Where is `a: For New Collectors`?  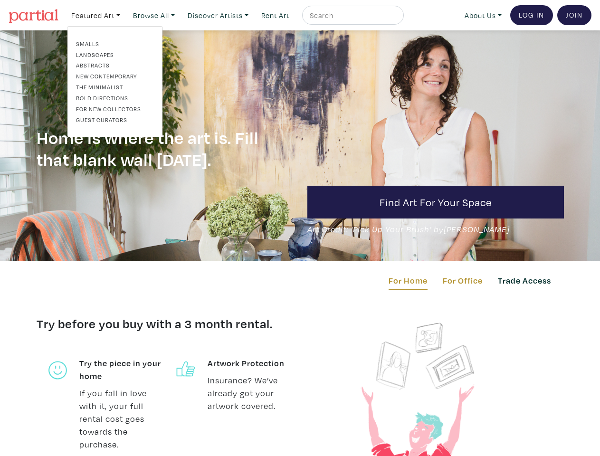 a: For New Collectors is located at coordinates (115, 109).